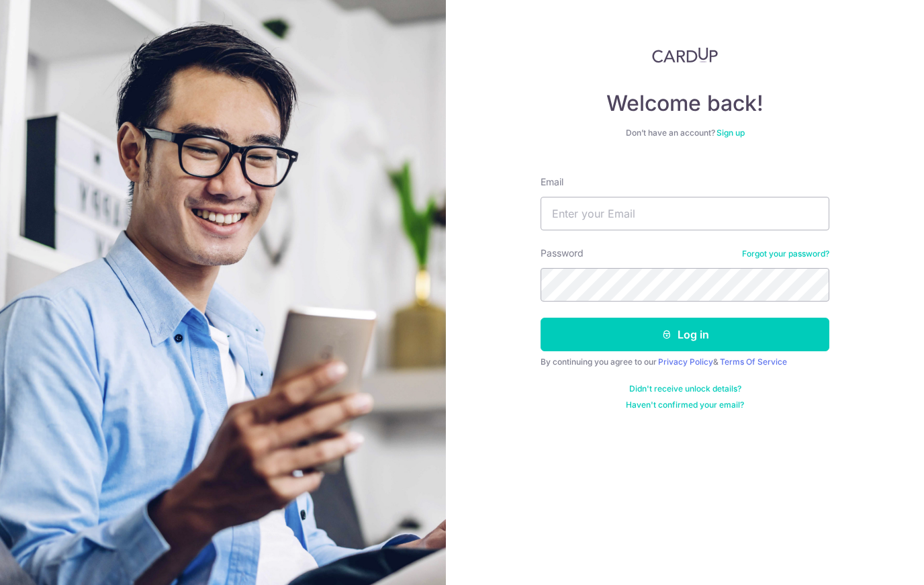  I want to click on a: Sign up, so click(731, 132).